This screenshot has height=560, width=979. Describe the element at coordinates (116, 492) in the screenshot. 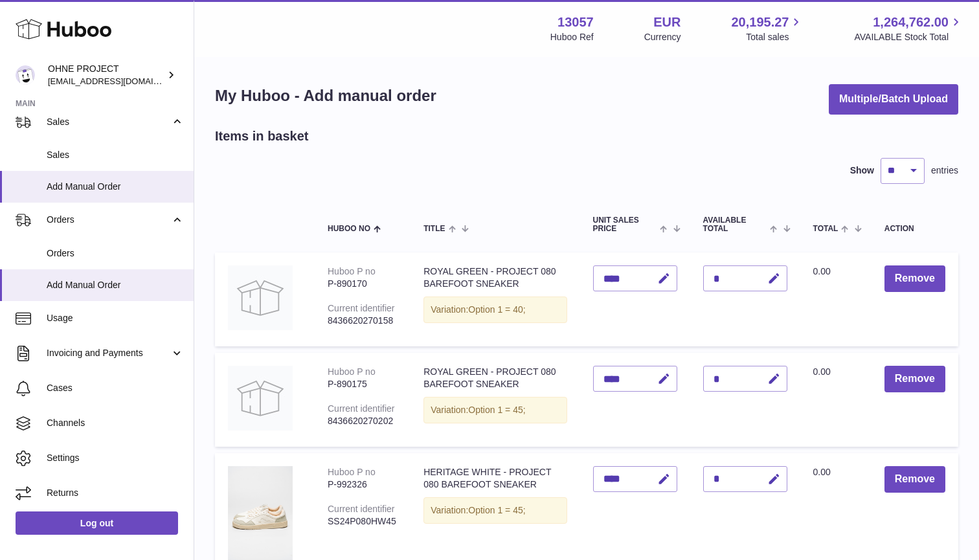

I see `span: Returns` at that location.